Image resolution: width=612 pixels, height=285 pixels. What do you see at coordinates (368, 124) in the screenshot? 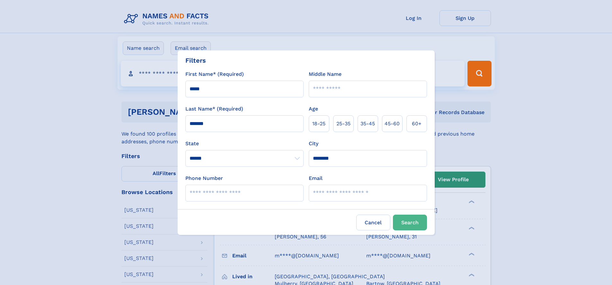
I see `span: 35‑45` at bounding box center [368, 124].